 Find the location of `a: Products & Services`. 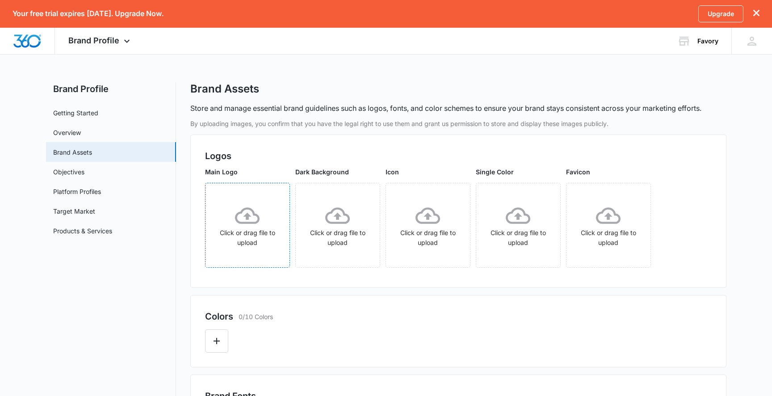

a: Products & Services is located at coordinates (83, 231).